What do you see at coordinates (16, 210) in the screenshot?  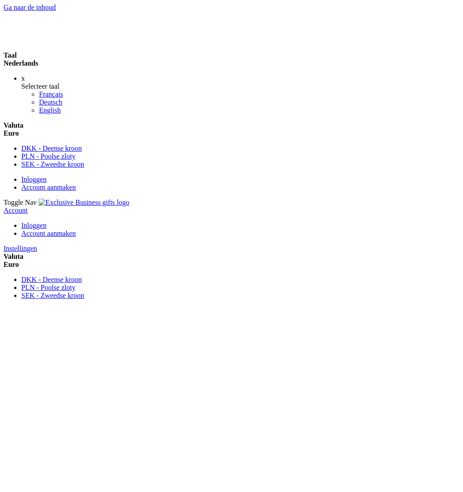 I see `a: Account` at bounding box center [16, 210].